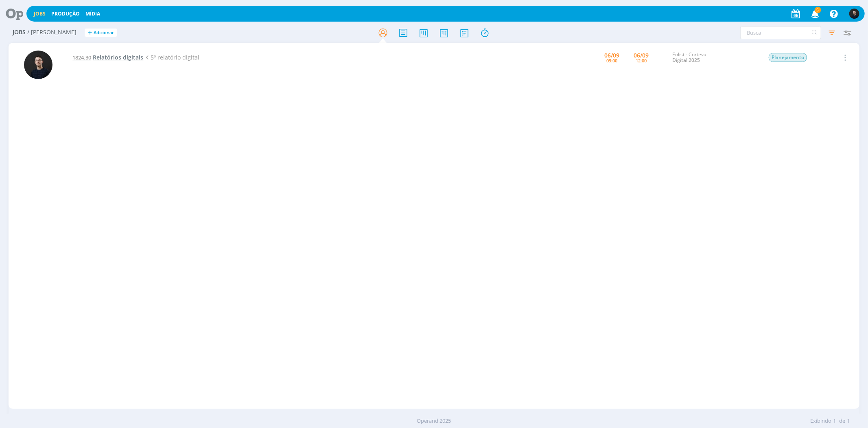 Image resolution: width=868 pixels, height=428 pixels. What do you see at coordinates (104, 33) in the screenshot?
I see `span: Adicionar` at bounding box center [104, 33].